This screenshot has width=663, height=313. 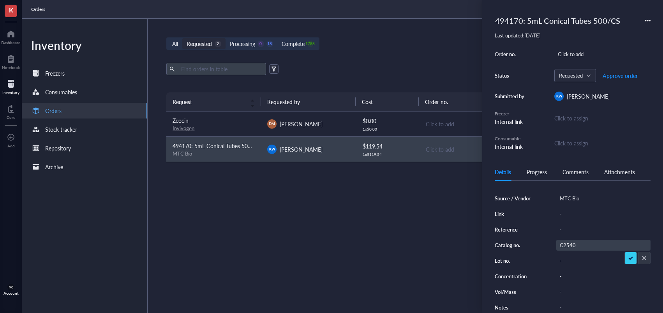 I want to click on div: 1788, so click(x=310, y=44).